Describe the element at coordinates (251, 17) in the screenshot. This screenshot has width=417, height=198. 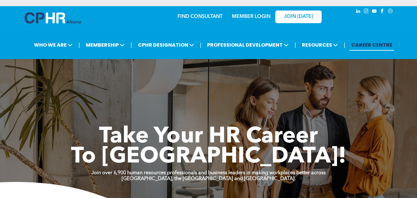
I see `a: MEMBER LOGIN` at that location.